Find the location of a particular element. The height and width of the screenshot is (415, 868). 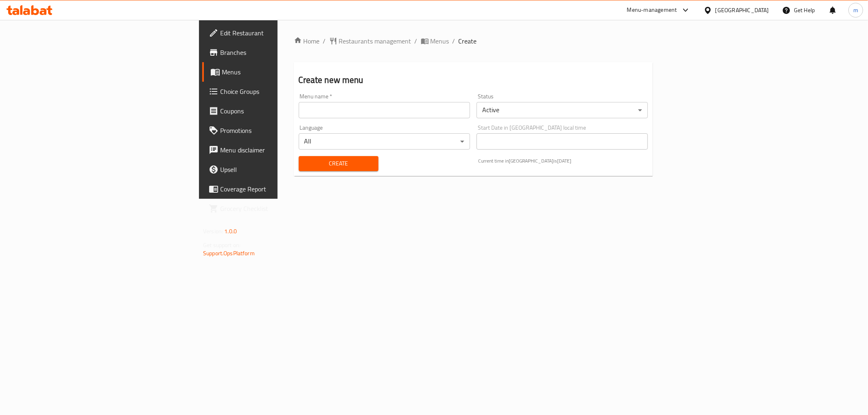

a: Menu disclaimer is located at coordinates (273, 150).